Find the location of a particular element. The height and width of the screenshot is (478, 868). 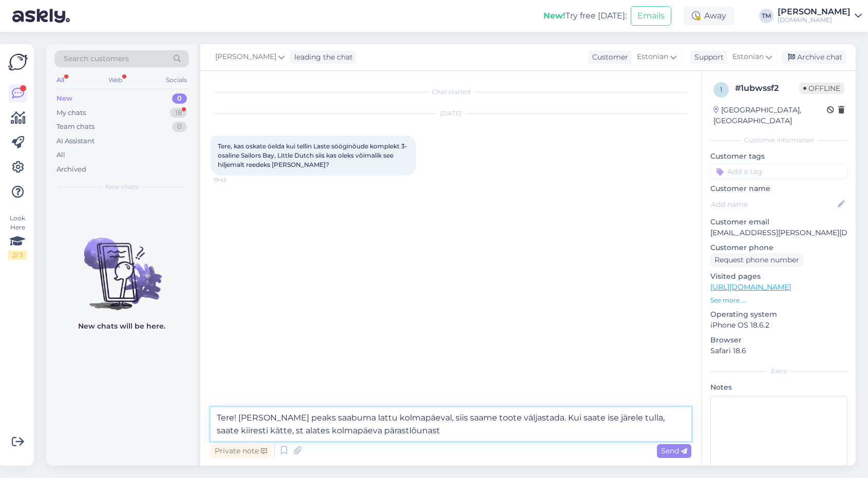

span: New chats is located at coordinates (122, 187).